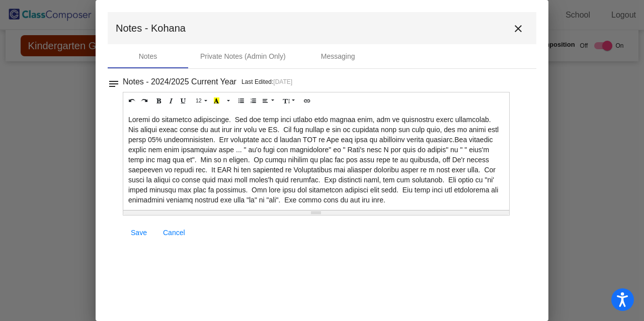 The width and height of the screenshot is (644, 321). I want to click on span: 12, so click(199, 100).